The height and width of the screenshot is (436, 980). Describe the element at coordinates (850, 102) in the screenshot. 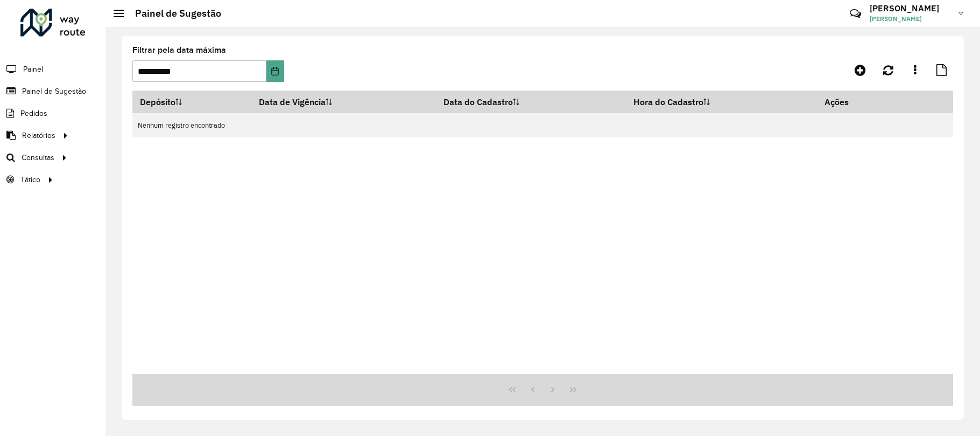

I see `th: Ações` at that location.